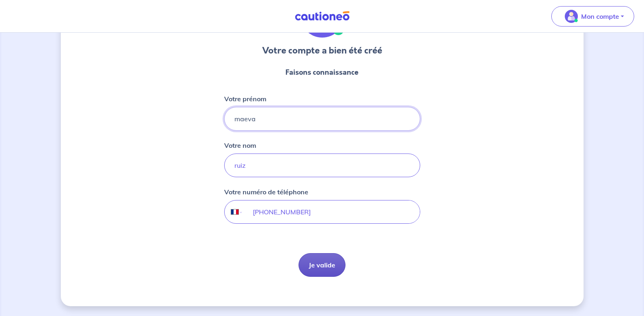  I want to click on input: 06 34 34 34 34, so click(331, 212).